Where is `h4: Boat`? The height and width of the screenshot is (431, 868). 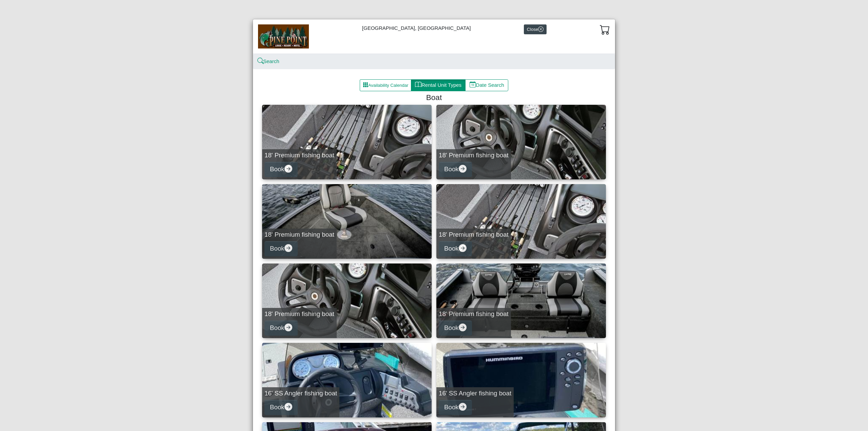 h4: Boat is located at coordinates (434, 97).